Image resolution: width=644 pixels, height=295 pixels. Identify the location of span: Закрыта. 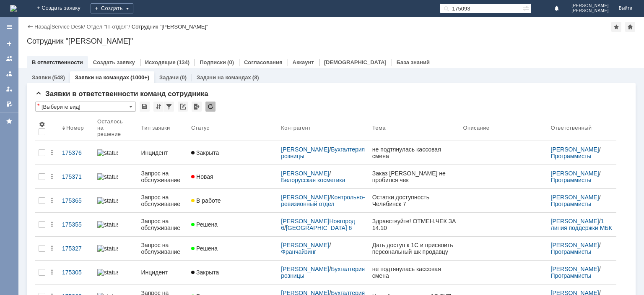
(205, 153).